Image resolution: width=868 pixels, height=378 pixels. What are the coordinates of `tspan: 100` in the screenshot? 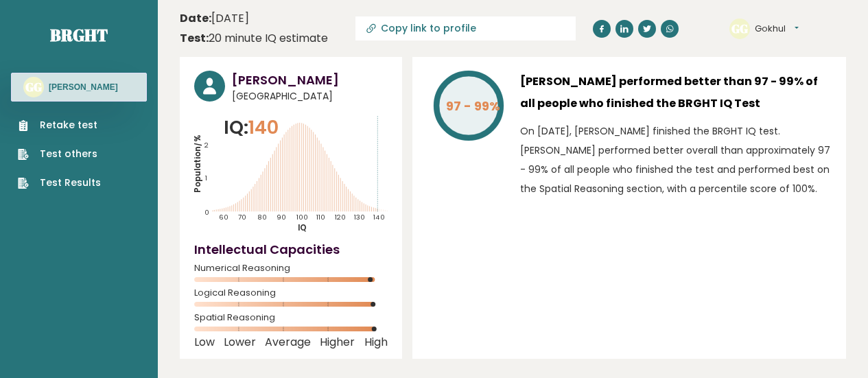 It's located at (301, 216).